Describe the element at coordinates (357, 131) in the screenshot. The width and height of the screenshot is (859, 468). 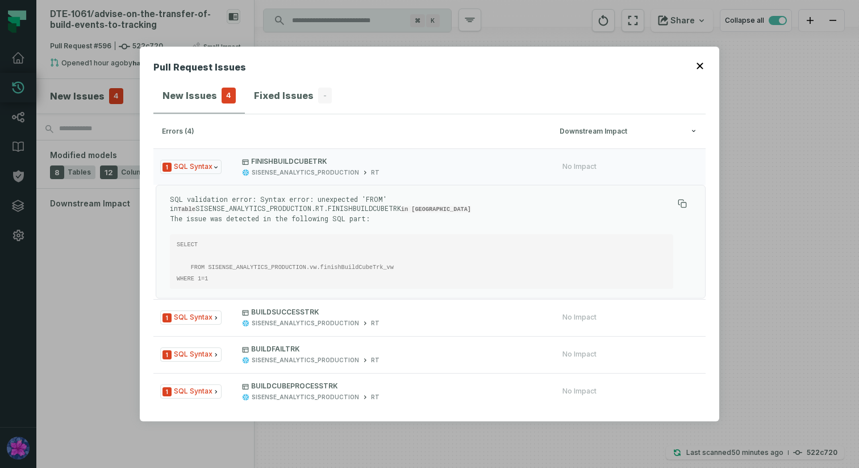
I see `div: errors (4)` at that location.